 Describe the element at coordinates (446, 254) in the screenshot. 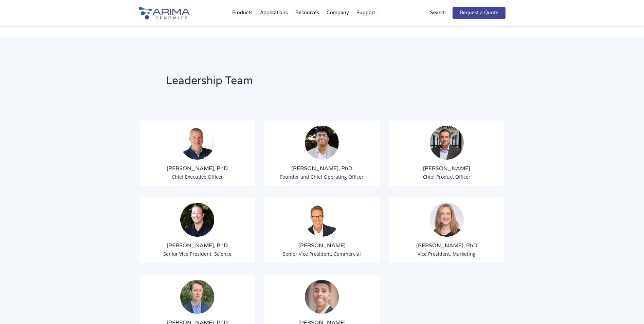

I see `span: Vice President, Marketing` at that location.